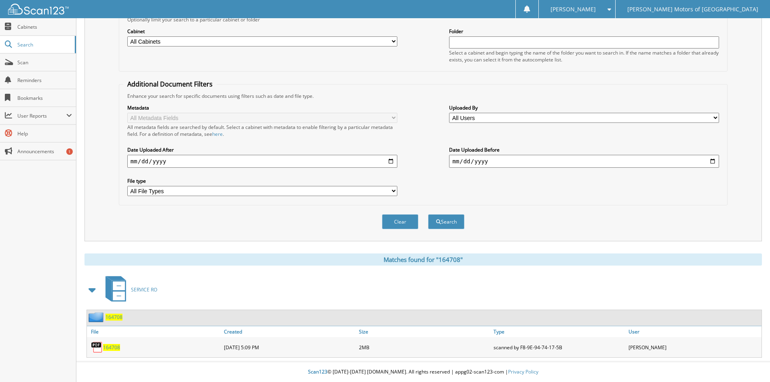  What do you see at coordinates (69, 151) in the screenshot?
I see `div: 1` at bounding box center [69, 151].